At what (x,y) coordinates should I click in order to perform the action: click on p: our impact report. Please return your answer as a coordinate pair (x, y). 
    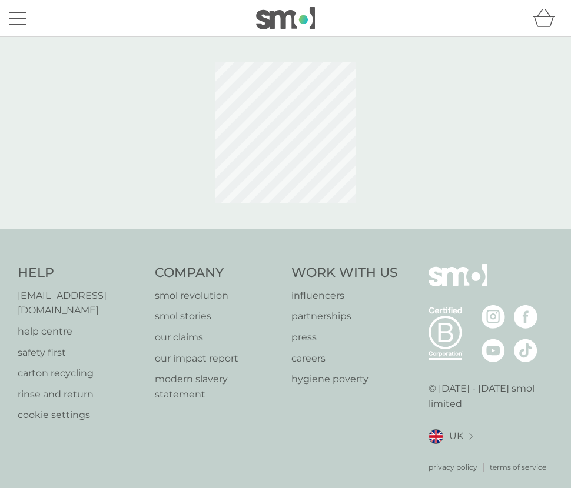
    Looking at the image, I should click on (217, 359).